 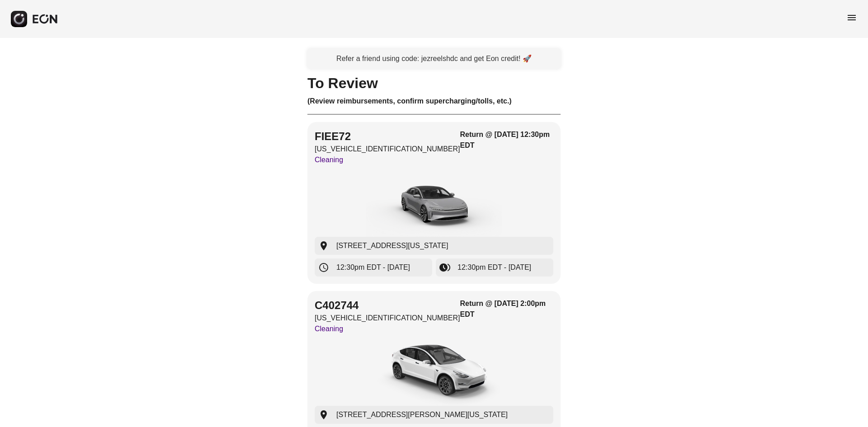 I want to click on h1: To Review, so click(x=434, y=83).